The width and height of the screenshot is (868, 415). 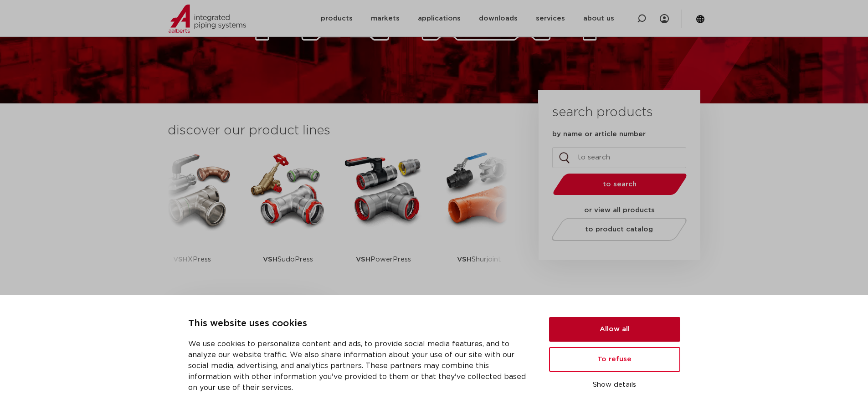 What do you see at coordinates (337, 18) in the screenshot?
I see `font: products` at bounding box center [337, 18].